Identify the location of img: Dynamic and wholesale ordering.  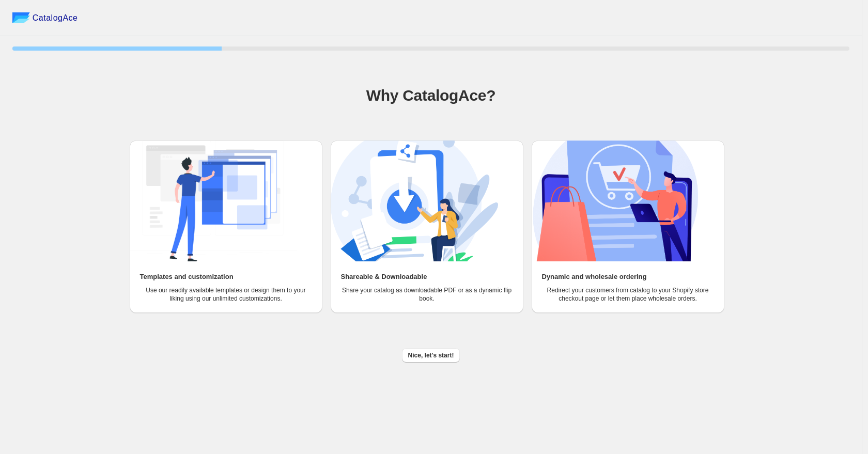
(616, 201).